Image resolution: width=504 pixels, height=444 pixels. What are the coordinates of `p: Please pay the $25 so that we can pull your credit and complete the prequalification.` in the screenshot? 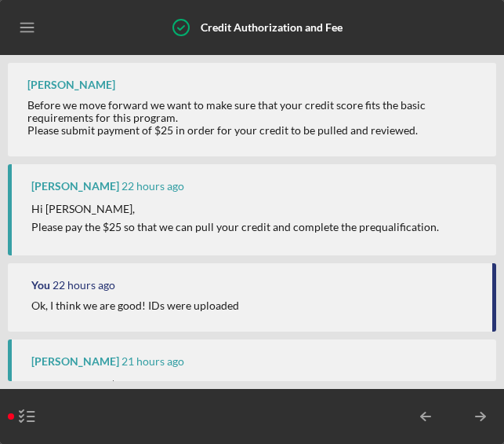 It's located at (235, 227).